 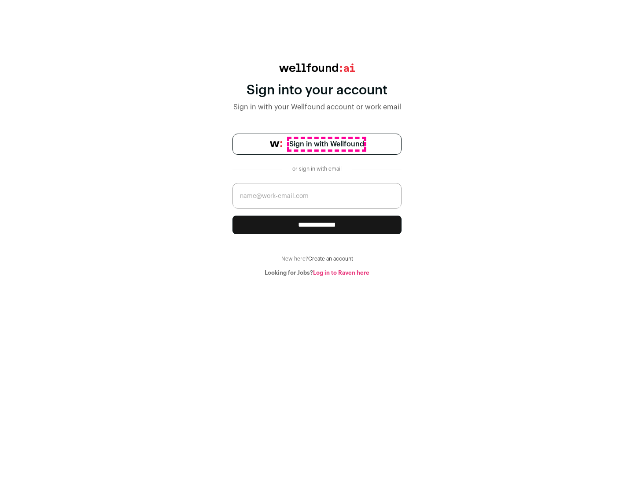 What do you see at coordinates (317, 196) in the screenshot?
I see `input: name@work-email.com` at bounding box center [317, 196].